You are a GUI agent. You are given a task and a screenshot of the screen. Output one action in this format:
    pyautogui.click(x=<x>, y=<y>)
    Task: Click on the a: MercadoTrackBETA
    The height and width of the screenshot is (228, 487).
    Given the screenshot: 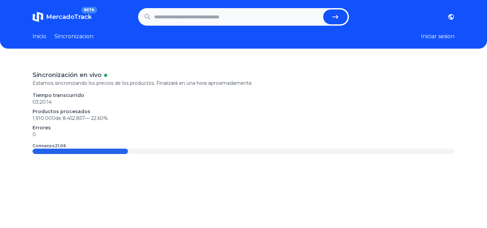 What is the action you would take?
    pyautogui.click(x=62, y=17)
    